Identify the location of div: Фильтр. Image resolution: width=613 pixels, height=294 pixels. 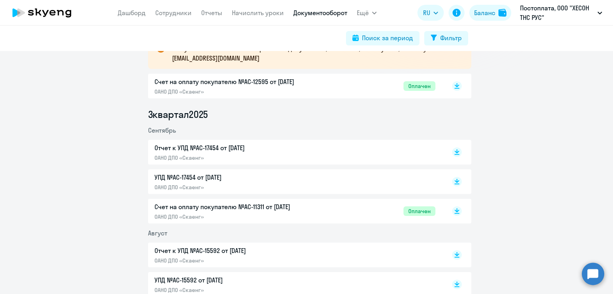
(451, 38).